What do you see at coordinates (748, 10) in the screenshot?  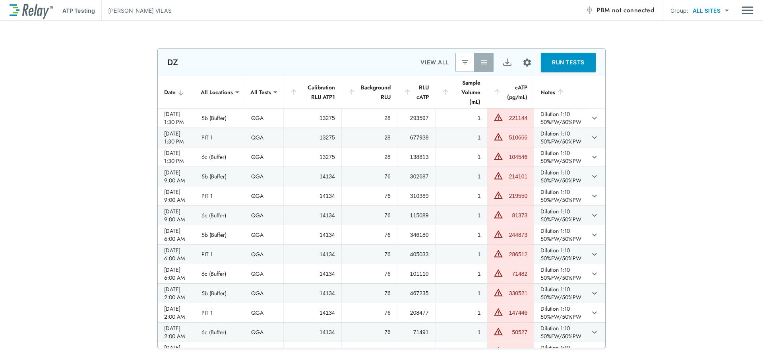 I see `img: Drawer Icon` at bounding box center [748, 10].